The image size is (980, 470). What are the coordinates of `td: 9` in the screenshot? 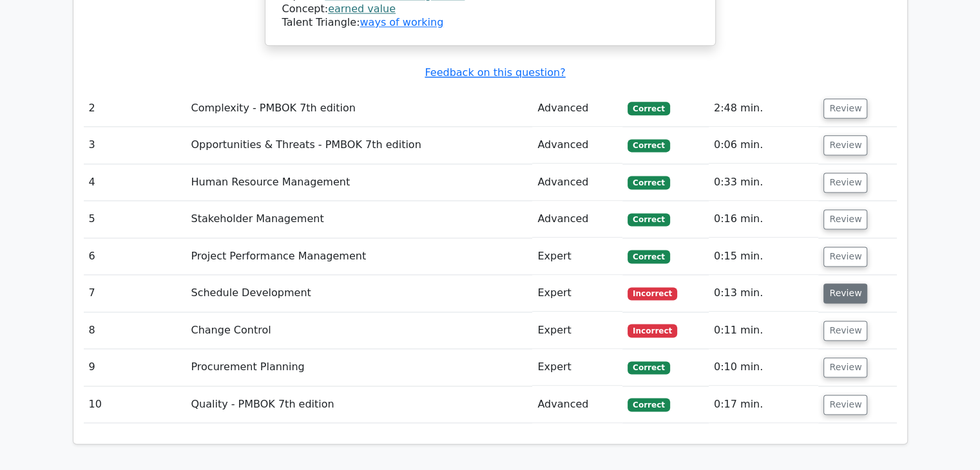 It's located at (135, 367).